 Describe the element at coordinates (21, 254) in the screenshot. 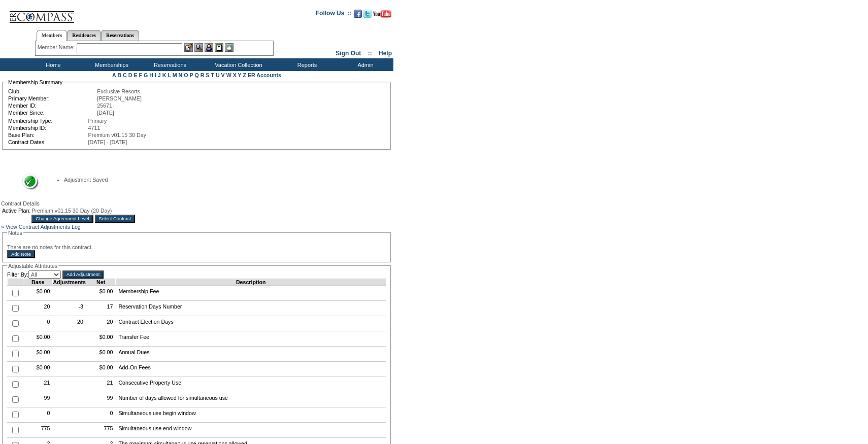

I see `input: Add Note` at that location.